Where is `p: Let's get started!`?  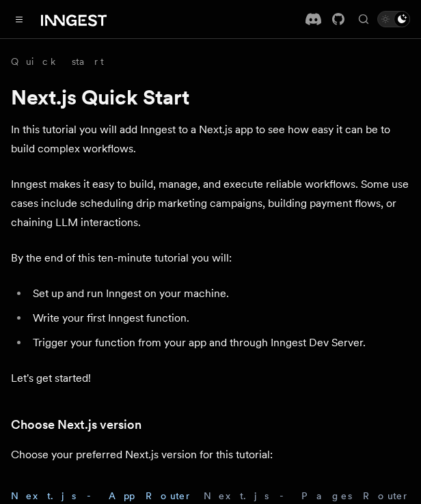 p: Let's get started! is located at coordinates (210, 378).